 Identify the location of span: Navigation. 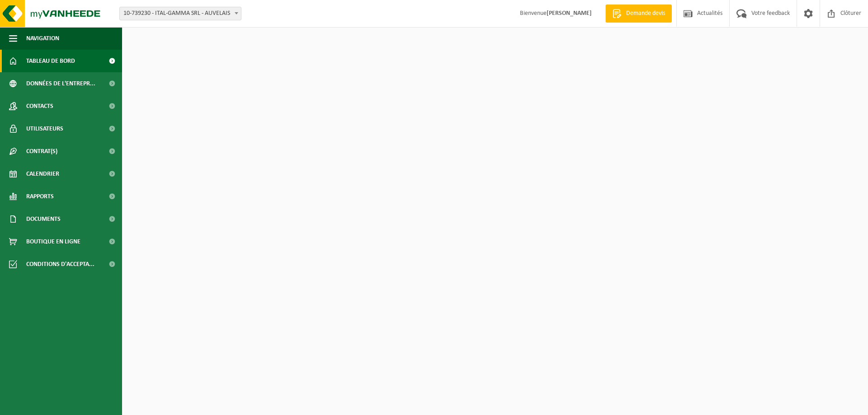
(43, 38).